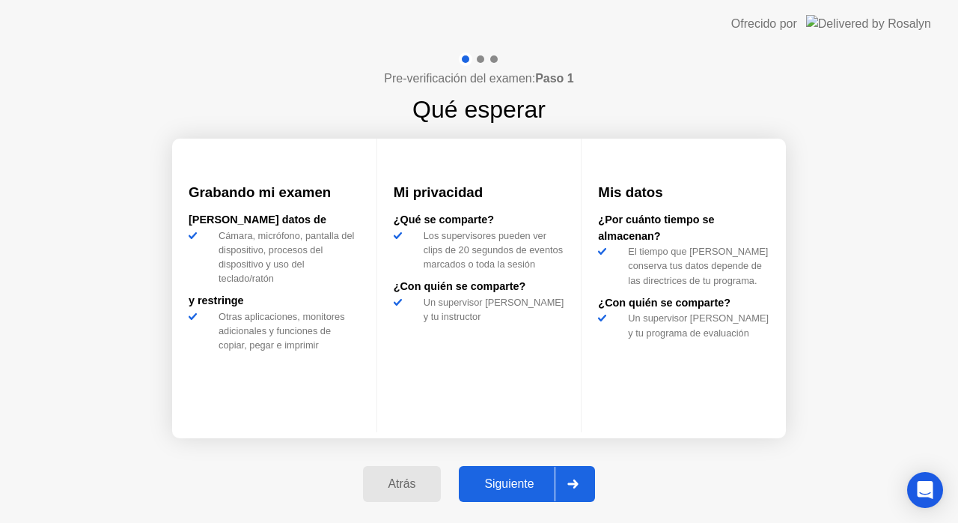  What do you see at coordinates (286, 331) in the screenshot?
I see `div: Otras aplicaciones, monitores adicionales y funciones de copiar, pegar e imprimir` at bounding box center [286, 331].